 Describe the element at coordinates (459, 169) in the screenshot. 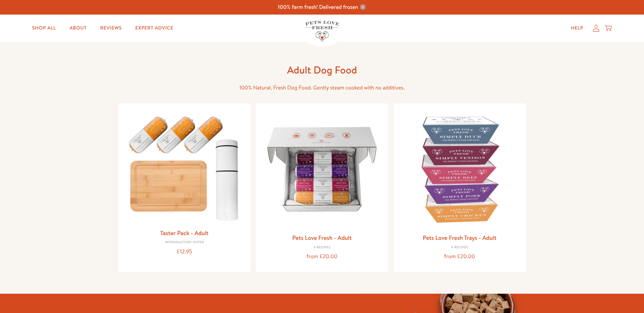

I see `img: Pets Love Fresh Trays - Adult` at that location.